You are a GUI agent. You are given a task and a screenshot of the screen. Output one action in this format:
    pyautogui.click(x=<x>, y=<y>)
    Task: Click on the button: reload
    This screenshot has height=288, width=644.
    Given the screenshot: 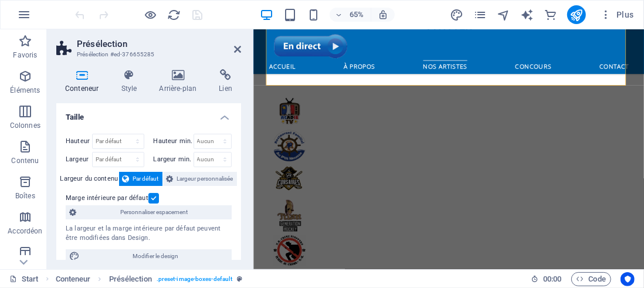 What is the action you would take?
    pyautogui.click(x=174, y=14)
    